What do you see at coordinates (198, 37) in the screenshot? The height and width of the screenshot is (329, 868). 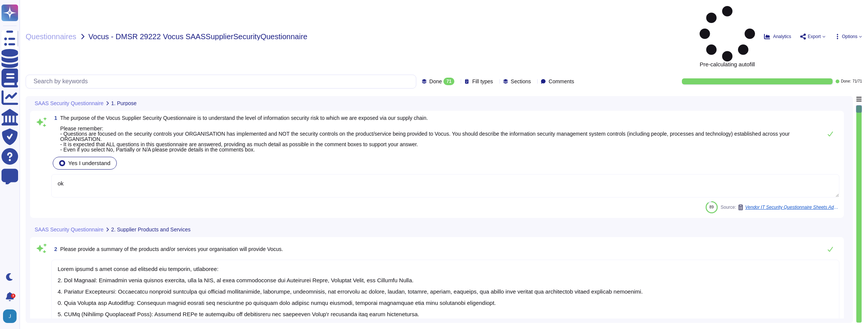 I see `span: Vocus - DMSR 29222 Vocus SAASSupplierSecurityQuestionnaire` at bounding box center [198, 37].